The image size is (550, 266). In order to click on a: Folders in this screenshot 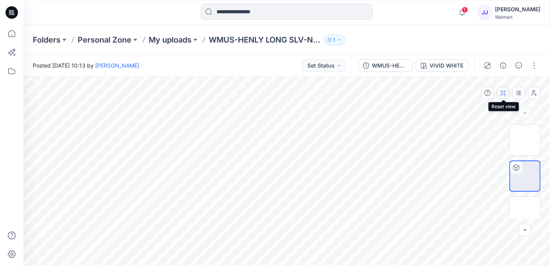, I will do `click(46, 40)`.